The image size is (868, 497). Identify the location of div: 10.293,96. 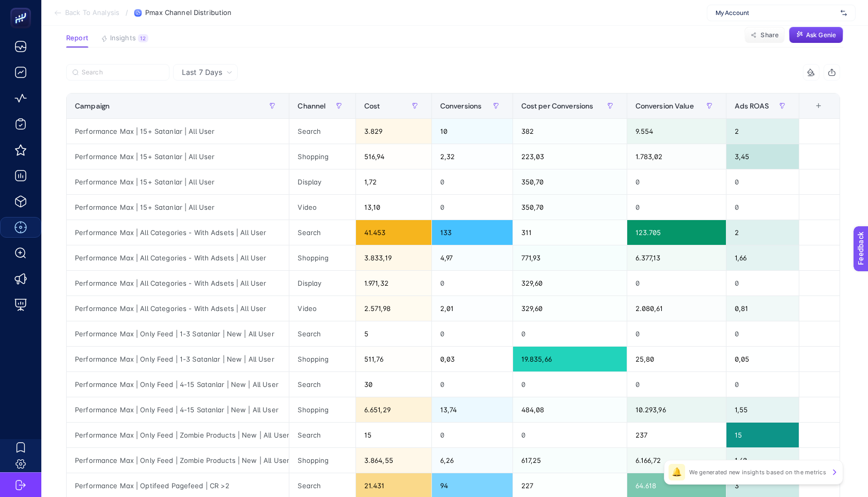
(676, 410).